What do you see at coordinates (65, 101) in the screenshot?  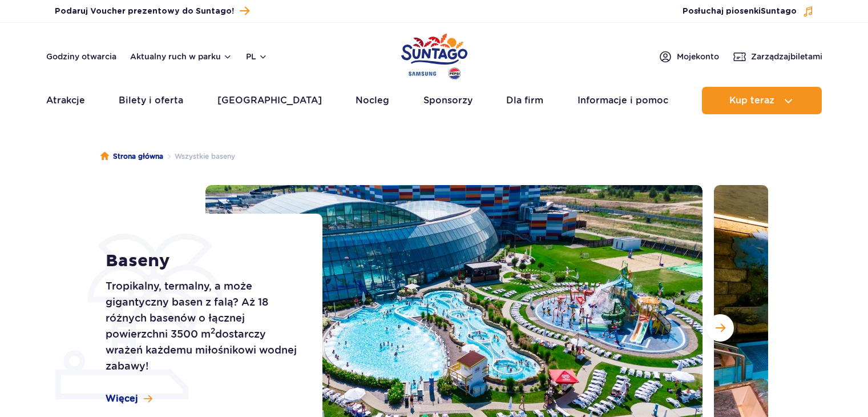 I see `a: Atrakcje` at bounding box center [65, 101].